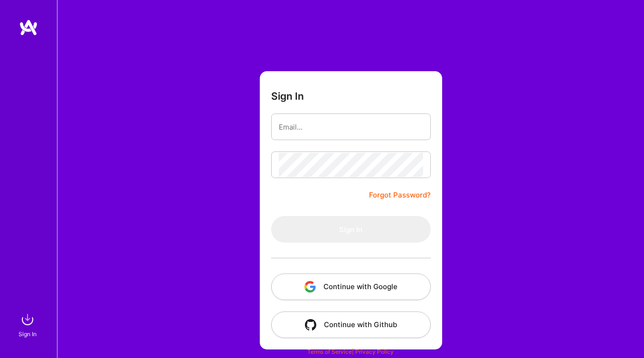 The image size is (644, 358). Describe the element at coordinates (28, 27) in the screenshot. I see `img: logo` at that location.